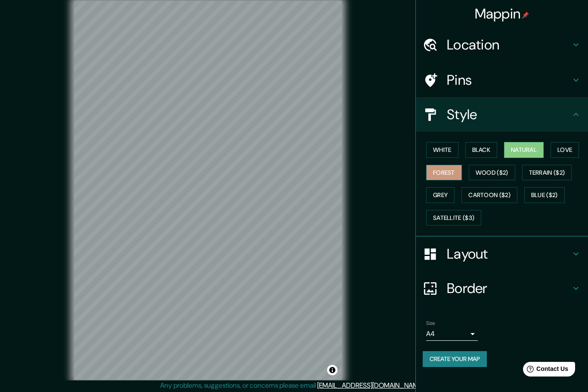  Describe the element at coordinates (455, 359) in the screenshot. I see `button: Create your map` at that location.